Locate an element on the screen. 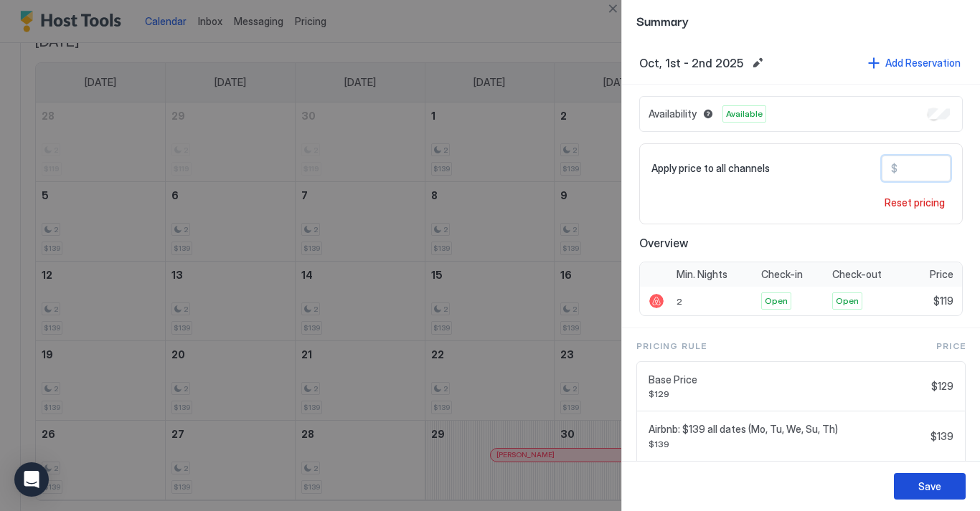  button: Blocked dates override all pricing rules and remain unavailable until manually unblocked is located at coordinates (708, 114).